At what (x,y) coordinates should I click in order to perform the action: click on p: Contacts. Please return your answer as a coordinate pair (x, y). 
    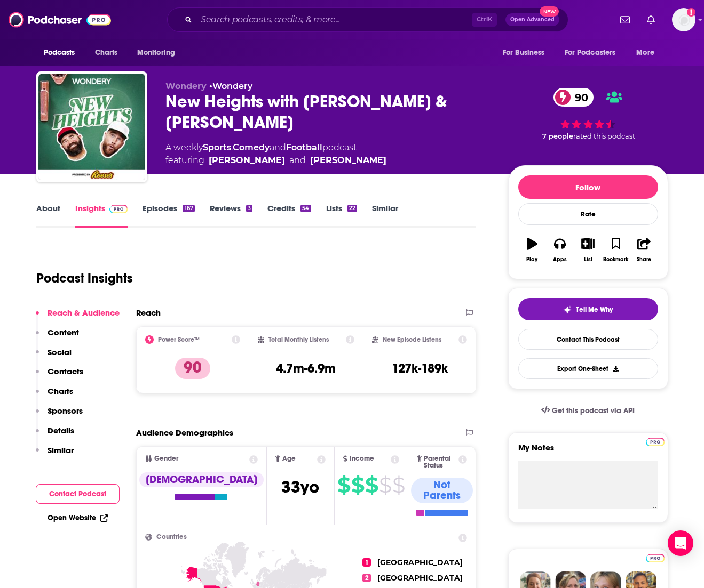
    Looking at the image, I should click on (65, 371).